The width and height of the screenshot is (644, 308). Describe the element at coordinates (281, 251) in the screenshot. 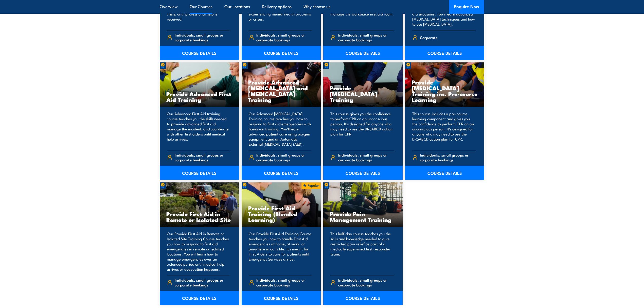

I see `p: Our Provide First Aid Training Course teaches you how to handle First Aid emergencies at home, at...` at that location.